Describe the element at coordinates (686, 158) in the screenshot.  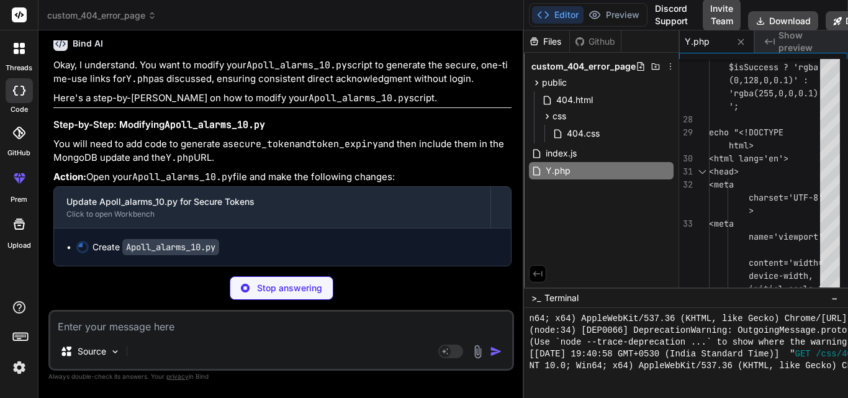
I see `div: 30` at that location.